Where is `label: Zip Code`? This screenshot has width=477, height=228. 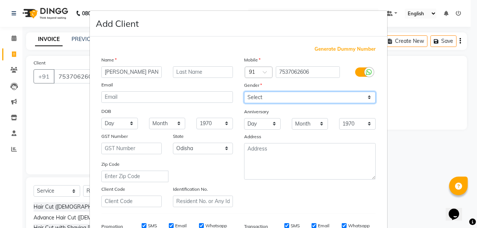 label: Zip Code is located at coordinates (110, 164).